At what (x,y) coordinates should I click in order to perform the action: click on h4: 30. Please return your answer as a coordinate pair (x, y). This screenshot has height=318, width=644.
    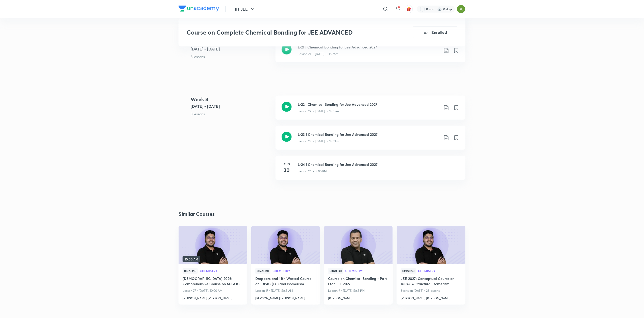
    Looking at the image, I should click on (286, 170).